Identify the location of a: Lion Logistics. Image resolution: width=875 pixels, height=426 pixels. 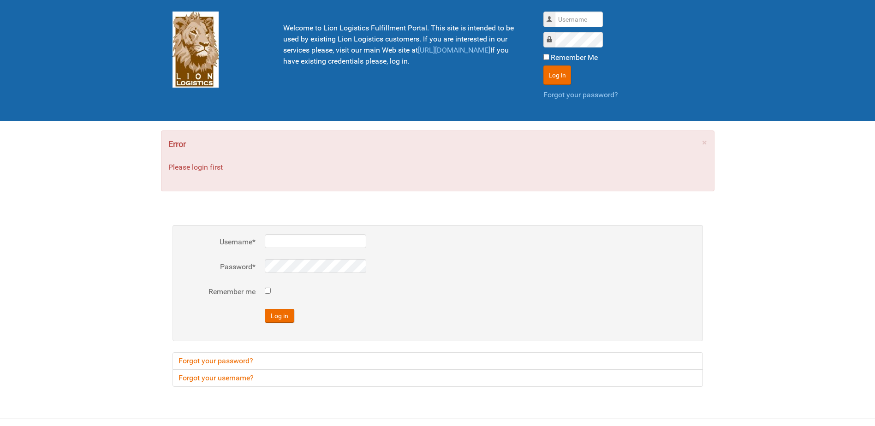
(196, 49).